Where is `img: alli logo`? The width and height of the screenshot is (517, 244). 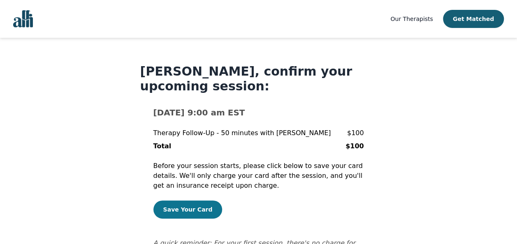
img: alli logo is located at coordinates (23, 19).